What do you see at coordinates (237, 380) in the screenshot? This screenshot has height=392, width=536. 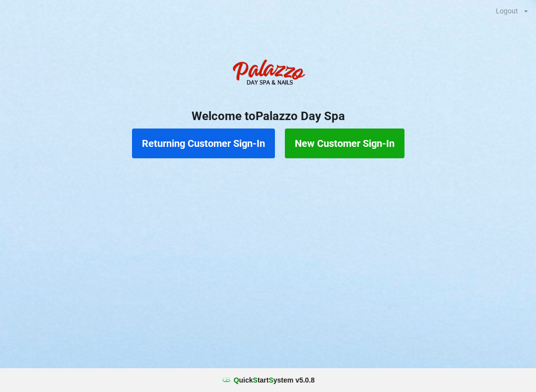 I see `span: Q` at bounding box center [237, 380].